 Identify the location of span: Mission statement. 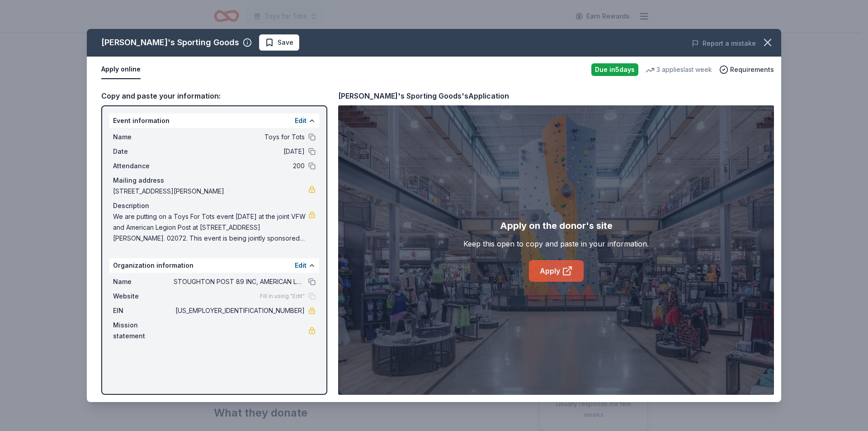
(143, 331).